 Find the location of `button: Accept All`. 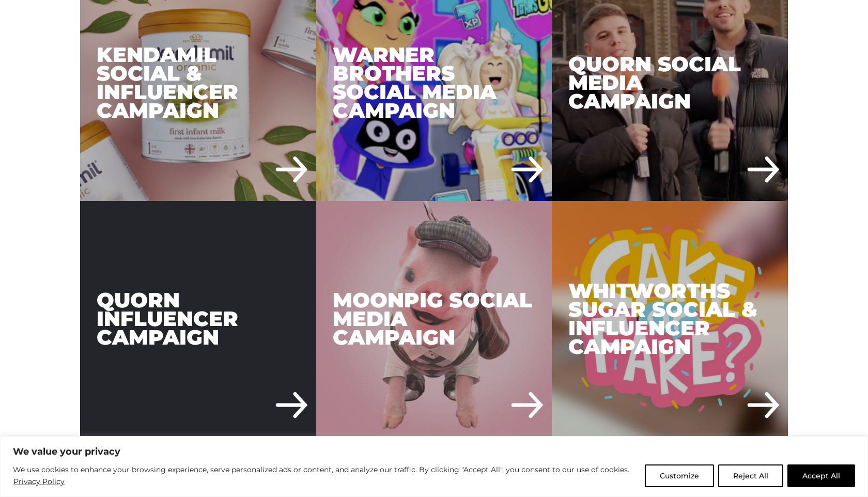

button: Accept All is located at coordinates (822, 476).